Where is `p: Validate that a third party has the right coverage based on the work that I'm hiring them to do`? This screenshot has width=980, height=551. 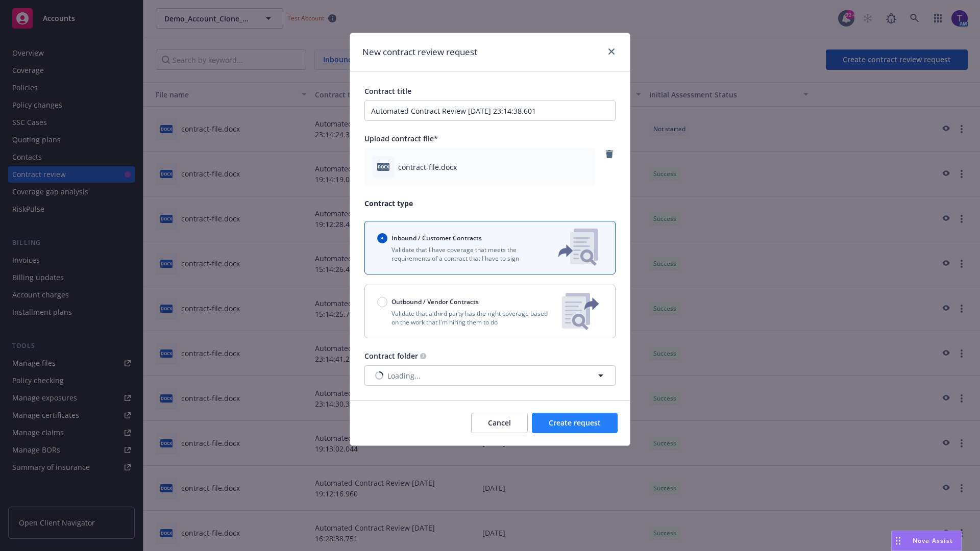
p: Validate that a third party has the right coverage based on the work that I'm hiring them to do is located at coordinates (466, 318).